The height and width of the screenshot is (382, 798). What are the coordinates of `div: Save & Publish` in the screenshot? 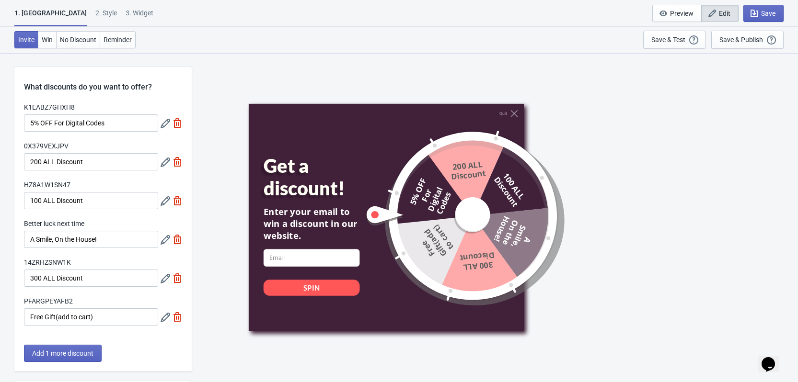 It's located at (741, 40).